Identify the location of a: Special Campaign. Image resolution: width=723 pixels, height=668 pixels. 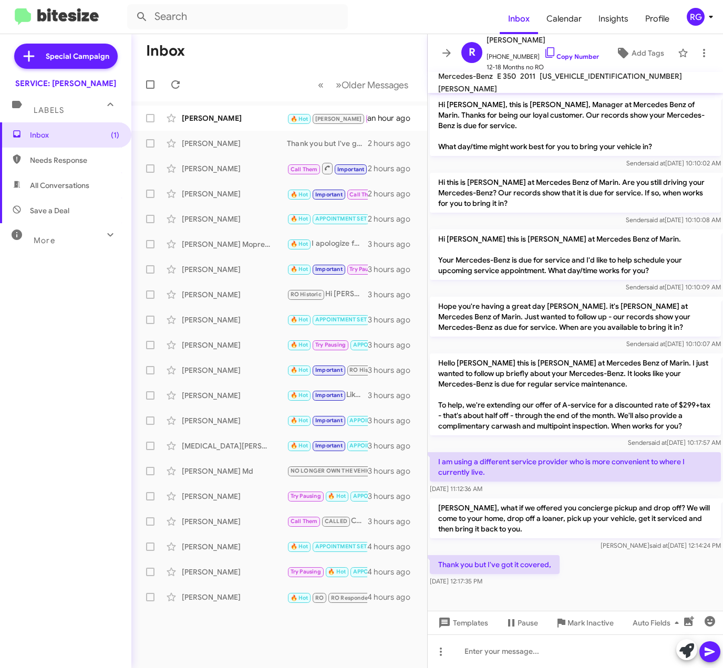
(66, 56).